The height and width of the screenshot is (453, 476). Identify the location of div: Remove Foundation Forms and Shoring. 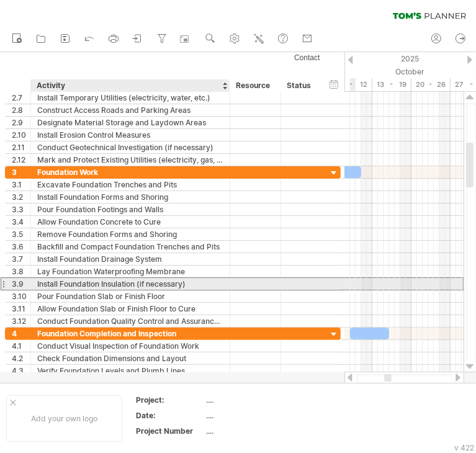
(131, 234).